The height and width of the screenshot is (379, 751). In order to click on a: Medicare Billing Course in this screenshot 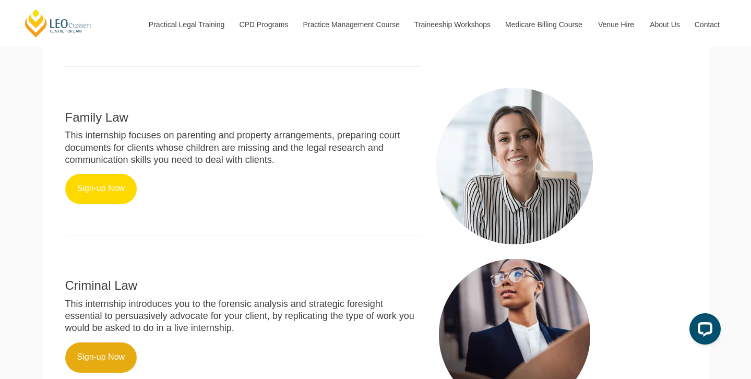, I will do `click(544, 25)`.